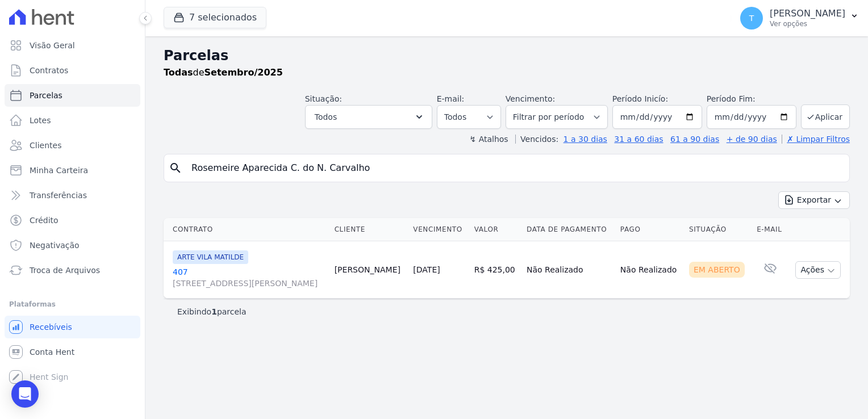 The width and height of the screenshot is (868, 419). Describe the element at coordinates (488, 139) in the screenshot. I see `label: ↯ Atalhos` at that location.